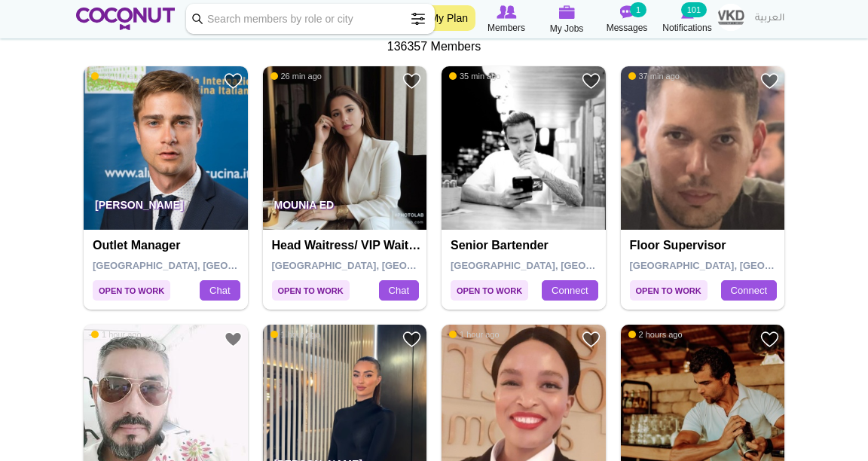  I want to click on img: Browse Members, so click(506, 12).